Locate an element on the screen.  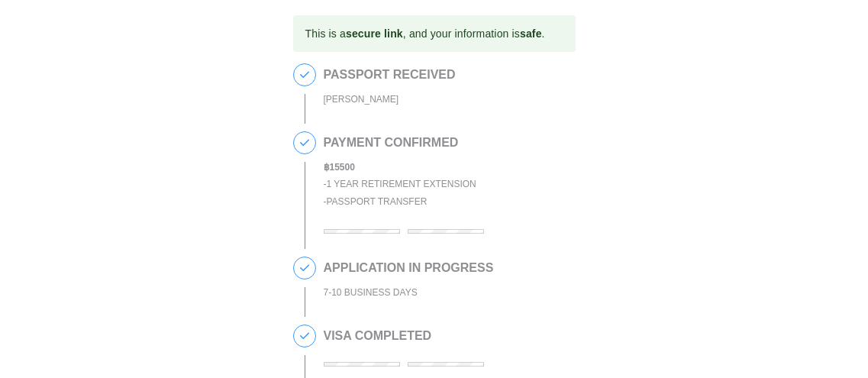
h2: PAYMENT CONFIRMED is located at coordinates (408, 142).